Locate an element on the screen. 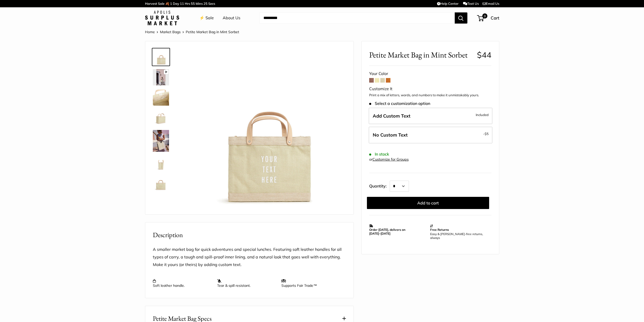 The image size is (644, 322). a: ⚡️ Sale is located at coordinates (207, 18).